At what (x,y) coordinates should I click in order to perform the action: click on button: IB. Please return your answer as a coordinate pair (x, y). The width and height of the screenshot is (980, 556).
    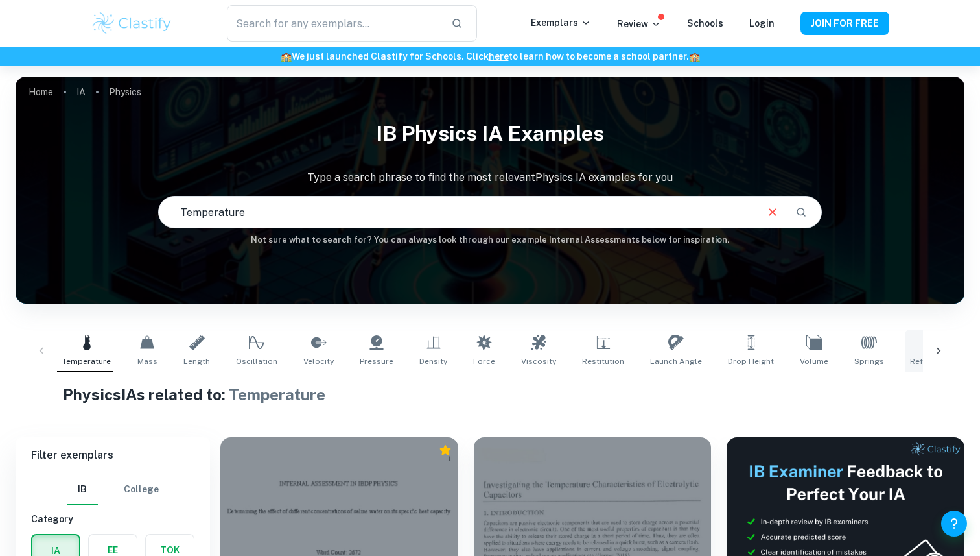
    Looking at the image, I should click on (82, 490).